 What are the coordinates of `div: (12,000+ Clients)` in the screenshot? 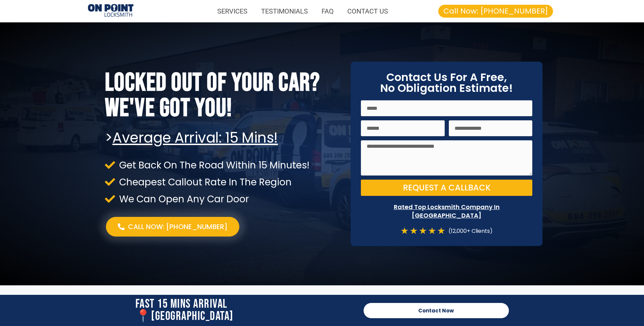 It's located at (469, 231).